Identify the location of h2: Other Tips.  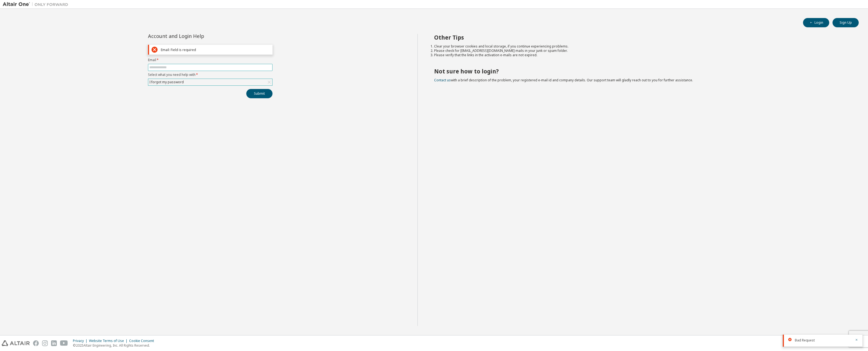
(641, 37).